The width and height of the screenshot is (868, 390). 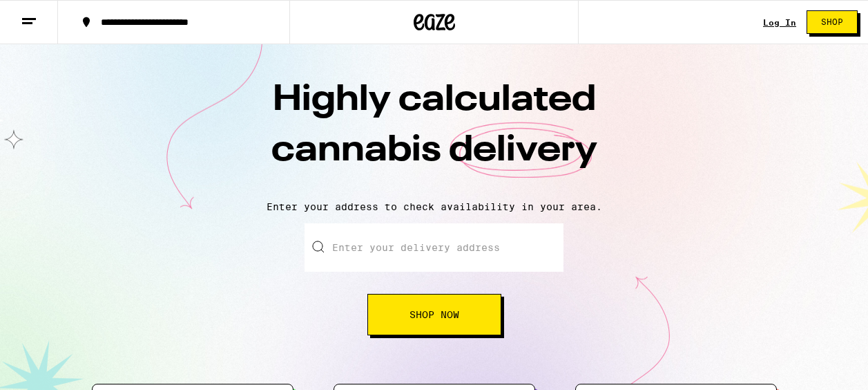 What do you see at coordinates (832, 22) in the screenshot?
I see `button: Shop` at bounding box center [832, 22].